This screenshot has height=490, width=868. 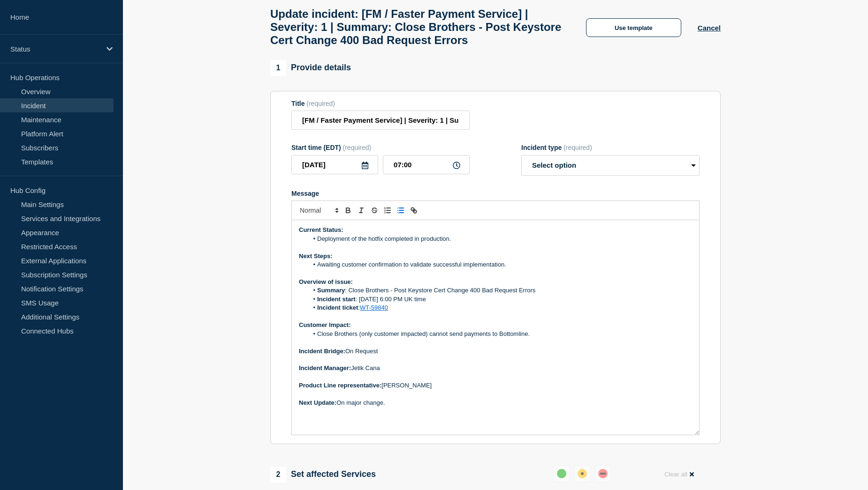 I want to click on span: 1, so click(x=279, y=68).